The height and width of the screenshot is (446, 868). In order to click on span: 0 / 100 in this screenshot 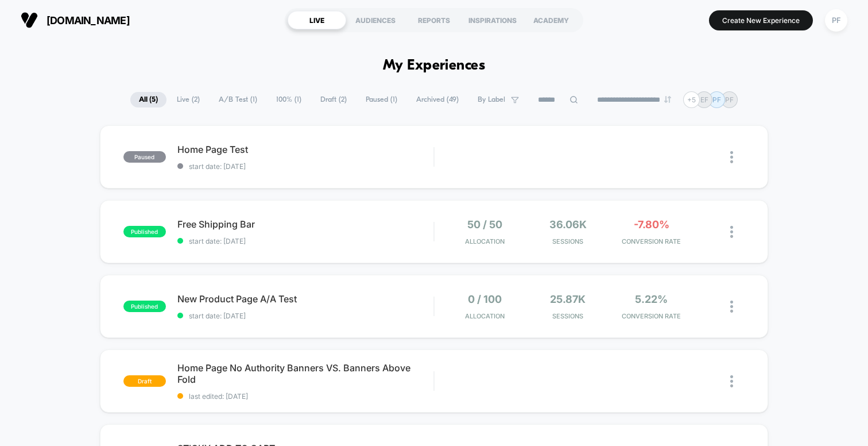, I will do `click(484, 299)`.